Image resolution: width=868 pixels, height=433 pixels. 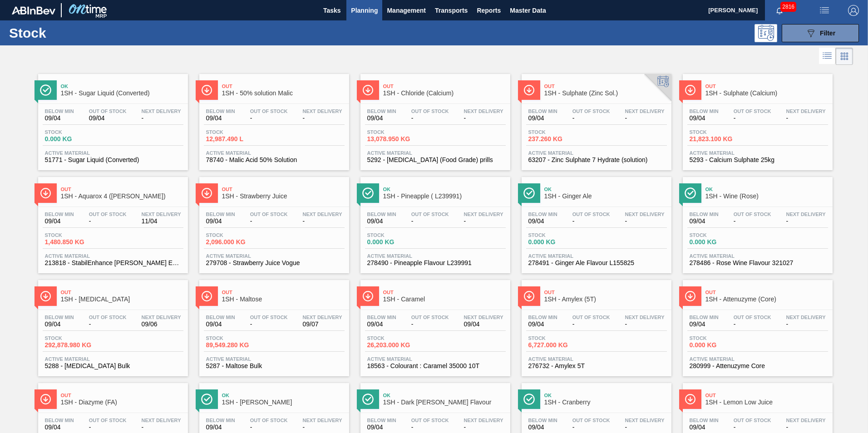 I want to click on span: Reports, so click(x=488, y=10).